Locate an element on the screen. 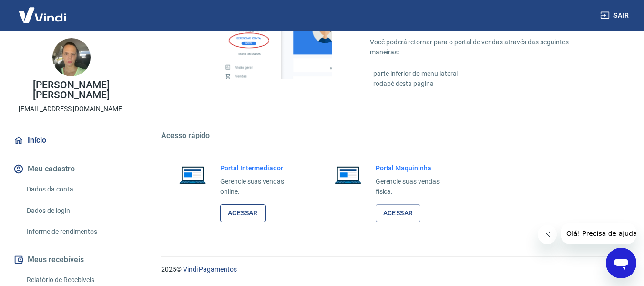 Image resolution: width=644 pixels, height=286 pixels. a: Informe de rendimentos is located at coordinates (77, 232).